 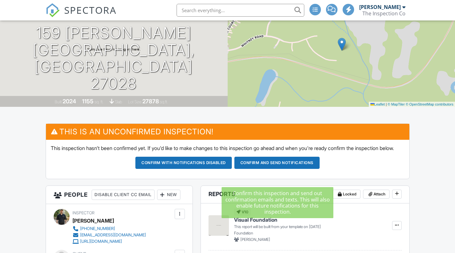 What do you see at coordinates (135, 102) in the screenshot?
I see `span: Lot Size` at bounding box center [135, 102].